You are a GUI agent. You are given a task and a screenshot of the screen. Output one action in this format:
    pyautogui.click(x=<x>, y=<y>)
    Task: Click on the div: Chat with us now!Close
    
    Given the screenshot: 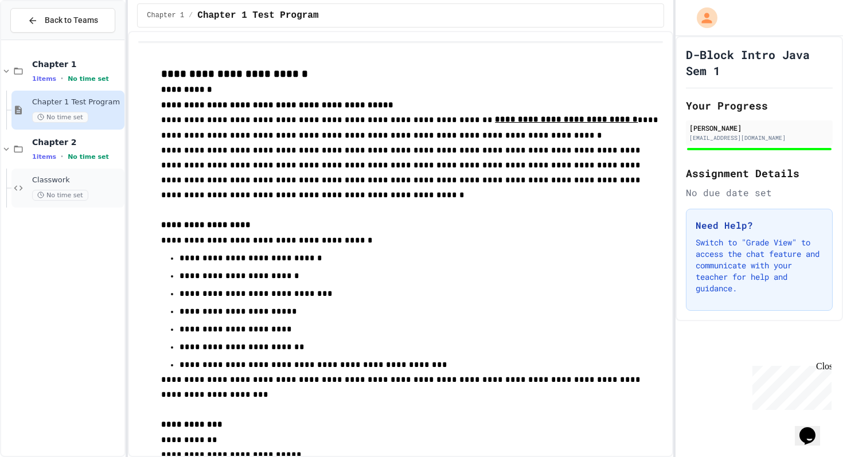 What is the action you would take?
    pyautogui.click(x=42, y=38)
    